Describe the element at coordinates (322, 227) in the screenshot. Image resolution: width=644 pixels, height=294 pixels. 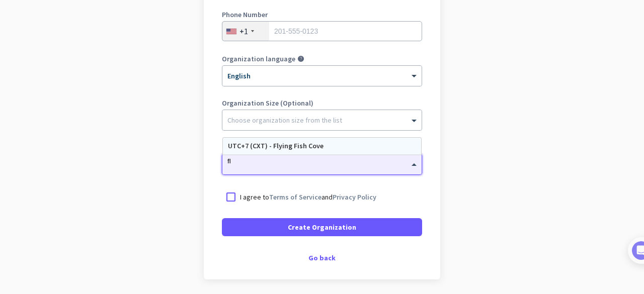
I see `span: Create Organization` at that location.